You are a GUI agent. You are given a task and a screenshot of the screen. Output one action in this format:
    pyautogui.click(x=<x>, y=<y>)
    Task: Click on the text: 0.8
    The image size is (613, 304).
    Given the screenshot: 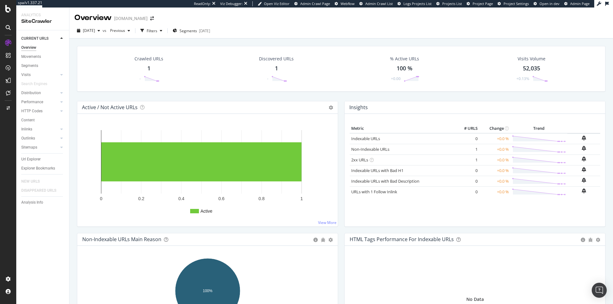 What is the action you would take?
    pyautogui.click(x=262, y=199)
    